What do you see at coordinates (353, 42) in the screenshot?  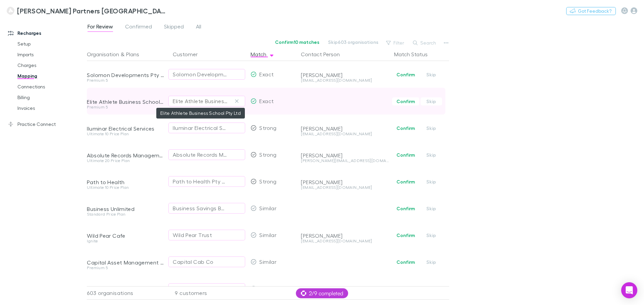 I see `button: Skip603 organisations` at bounding box center [353, 42].